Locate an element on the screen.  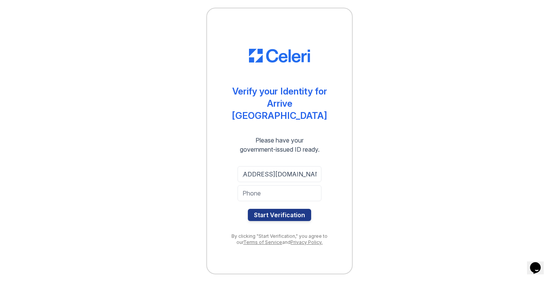
a: Privacy Policy. is located at coordinates (307, 242).